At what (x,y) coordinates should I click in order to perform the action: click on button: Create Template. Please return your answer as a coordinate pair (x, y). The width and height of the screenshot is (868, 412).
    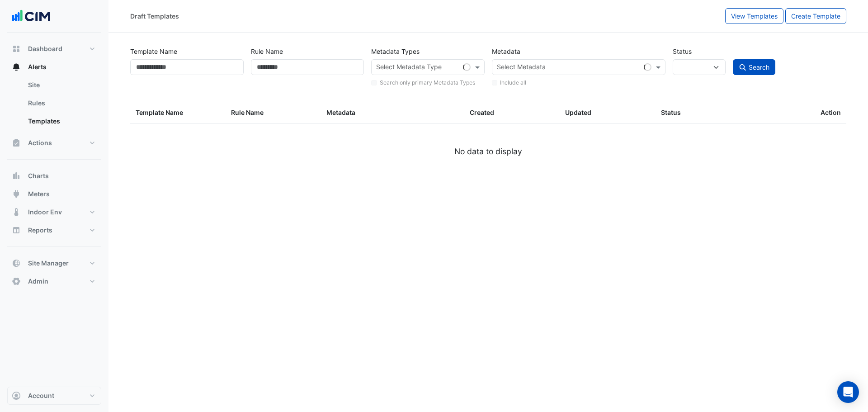
    Looking at the image, I should click on (816, 16).